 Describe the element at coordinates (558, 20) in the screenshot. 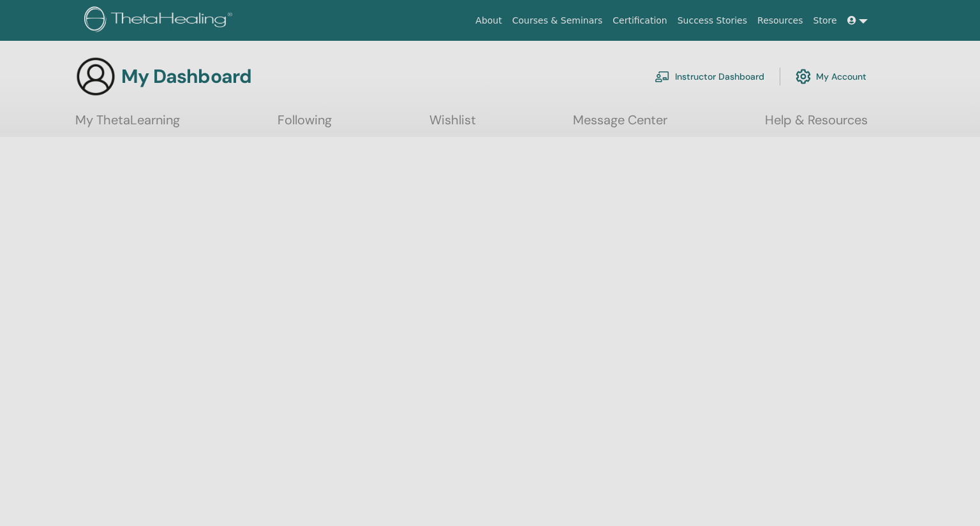

I see `a: Courses & Seminars` at that location.